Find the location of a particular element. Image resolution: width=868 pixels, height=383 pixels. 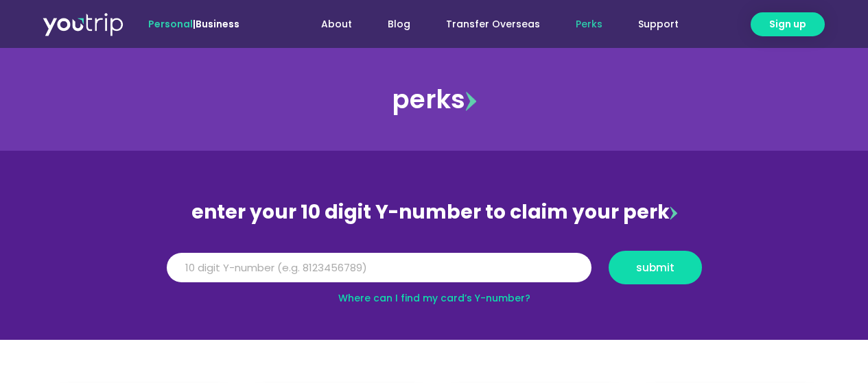

a: Support is located at coordinates (658, 24).